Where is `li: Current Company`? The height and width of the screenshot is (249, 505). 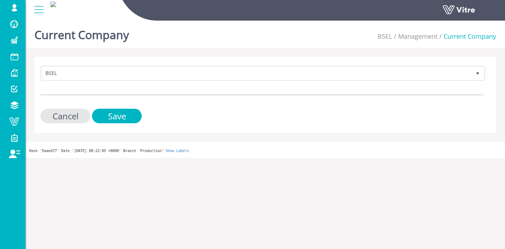 li: Current Company is located at coordinates (466, 37).